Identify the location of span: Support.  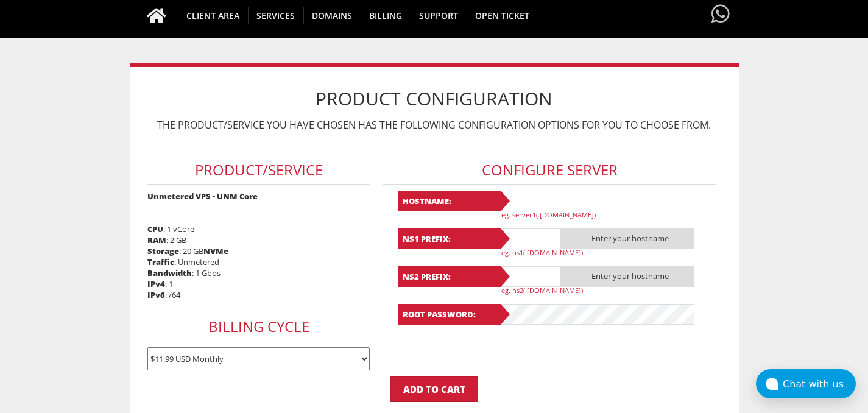
(439, 15).